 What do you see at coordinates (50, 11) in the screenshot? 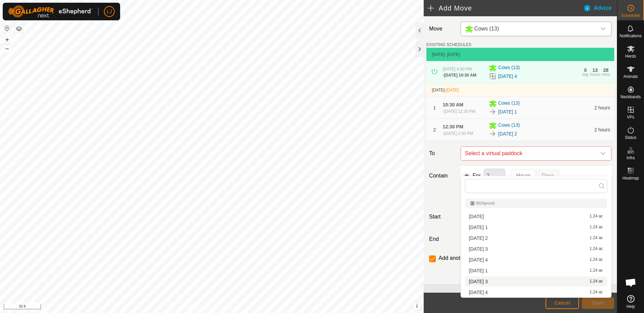
I see `img: Gallagher Logo` at bounding box center [50, 11].